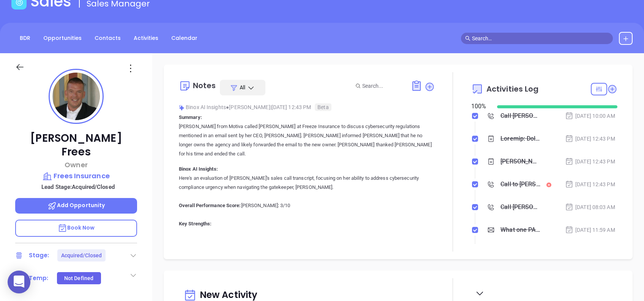 This screenshot has height=301, width=644. Describe the element at coordinates (540, 39) in the screenshot. I see `input: Search…` at that location.